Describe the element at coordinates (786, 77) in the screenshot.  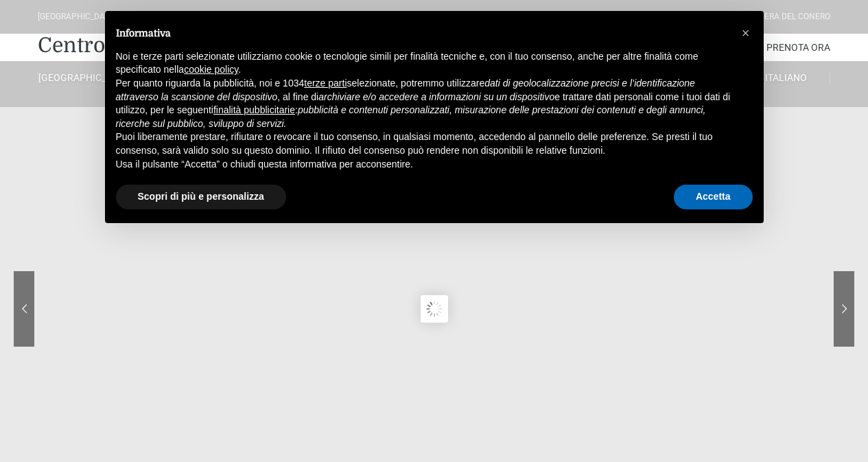
I see `span: Italiano` at that location.